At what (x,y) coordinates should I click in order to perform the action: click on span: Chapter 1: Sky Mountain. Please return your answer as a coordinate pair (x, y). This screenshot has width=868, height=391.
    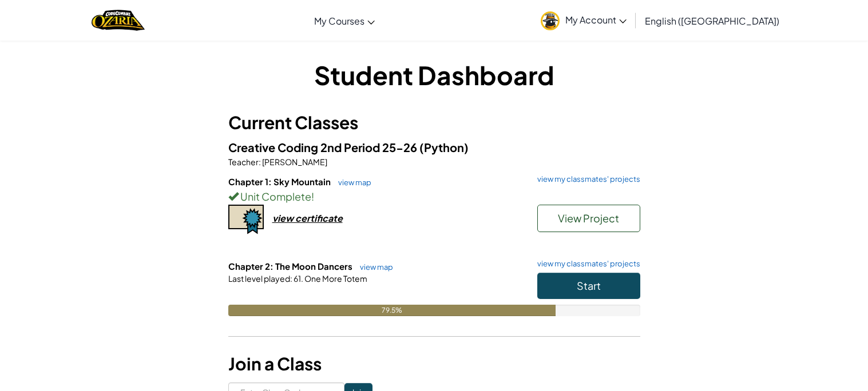
    Looking at the image, I should click on (280, 181).